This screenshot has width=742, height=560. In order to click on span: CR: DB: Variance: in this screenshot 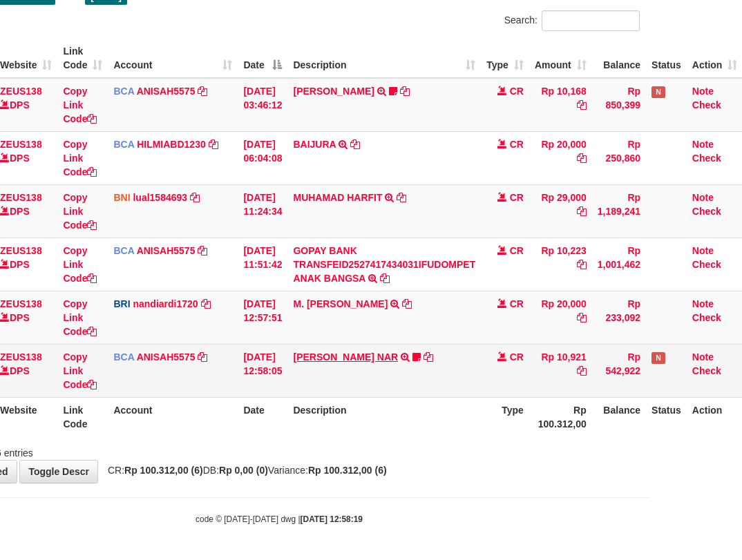, I will do `click(244, 471)`.